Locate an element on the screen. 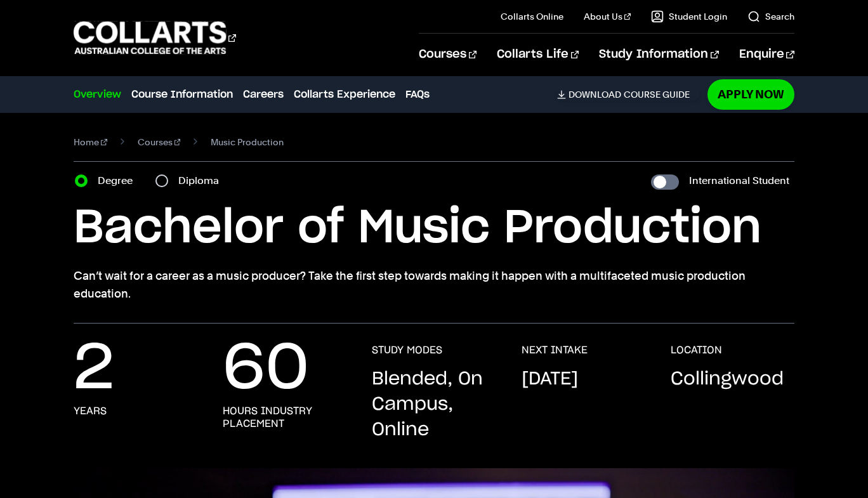 This screenshot has height=498, width=868. h3: NEXT INTAKE is located at coordinates (555, 350).